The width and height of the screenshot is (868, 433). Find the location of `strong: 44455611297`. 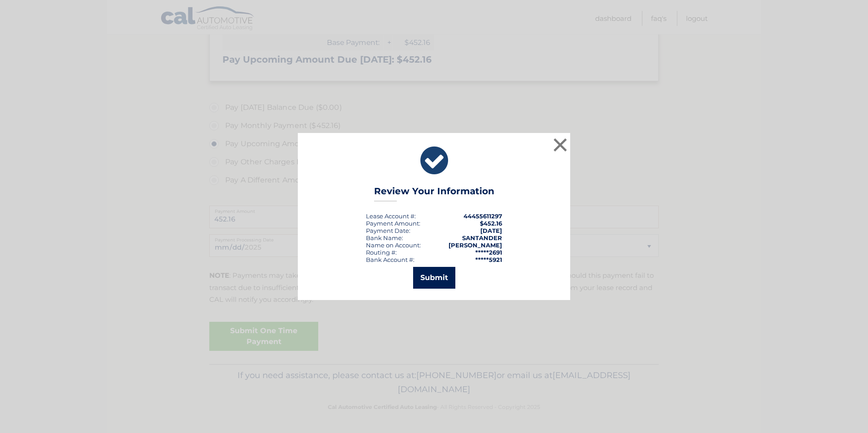

strong: 44455611297 is located at coordinates (483, 216).